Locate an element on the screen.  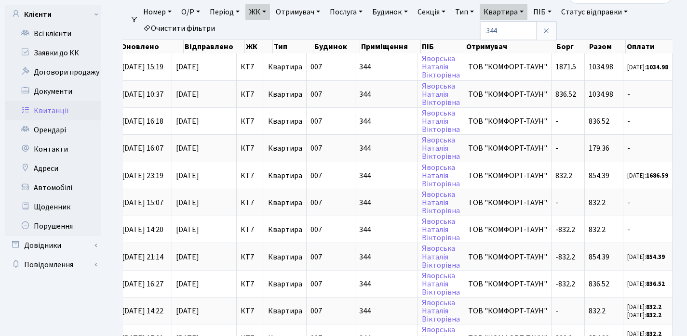
span: 1034.98 is located at coordinates (600, 67).